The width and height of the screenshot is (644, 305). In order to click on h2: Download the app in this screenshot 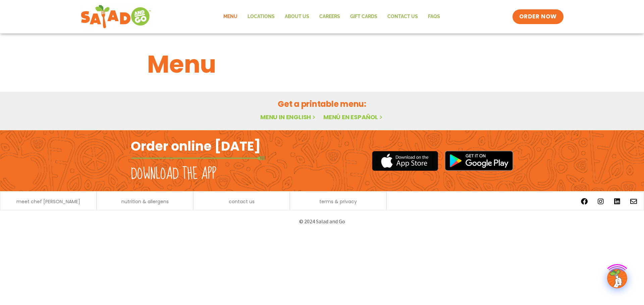, I will do `click(173, 174)`.